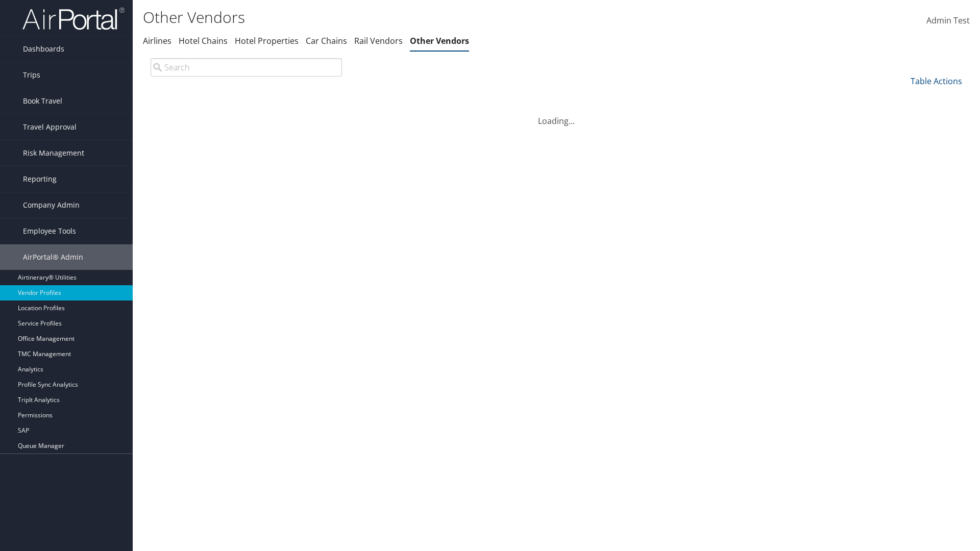 The image size is (980, 551). Describe the element at coordinates (40, 179) in the screenshot. I see `span: Reporting` at that location.